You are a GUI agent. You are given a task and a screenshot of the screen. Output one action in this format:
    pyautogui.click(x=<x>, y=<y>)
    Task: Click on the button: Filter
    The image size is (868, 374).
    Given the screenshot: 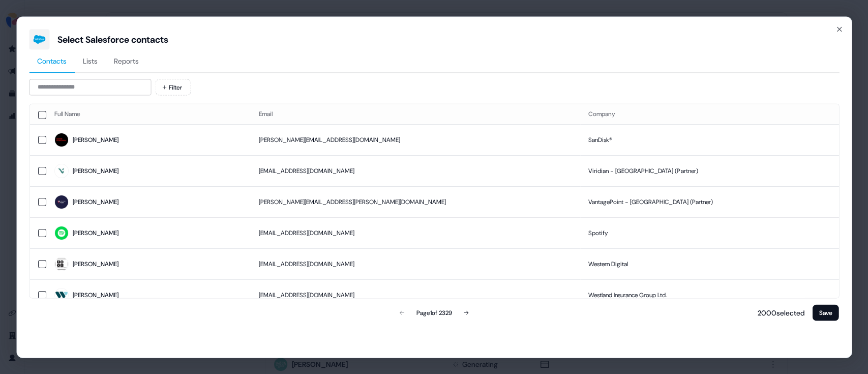 What is the action you would take?
    pyautogui.click(x=173, y=87)
    